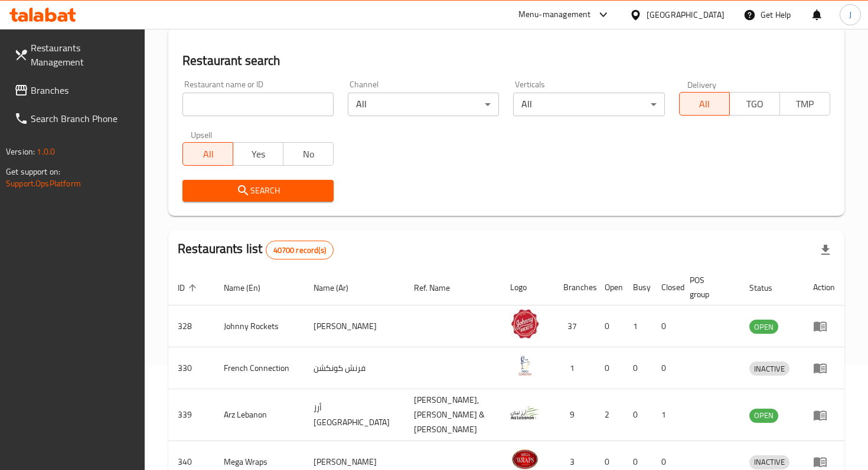 This screenshot has width=868, height=470. What do you see at coordinates (82, 90) in the screenshot?
I see `span: Branches` at bounding box center [82, 90].